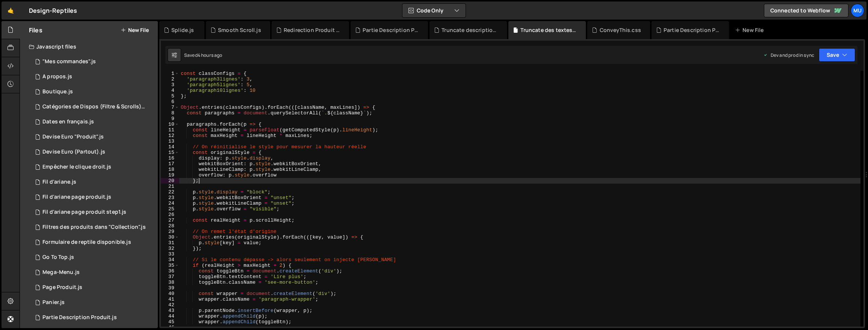  I want to click on div: Truncate des textes.js, so click(549, 30).